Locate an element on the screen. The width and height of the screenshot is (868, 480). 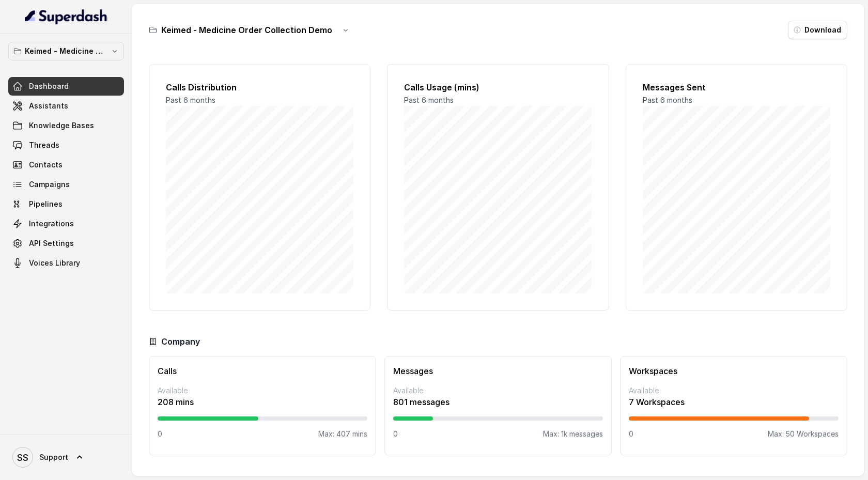
span: Threads is located at coordinates (44, 145).